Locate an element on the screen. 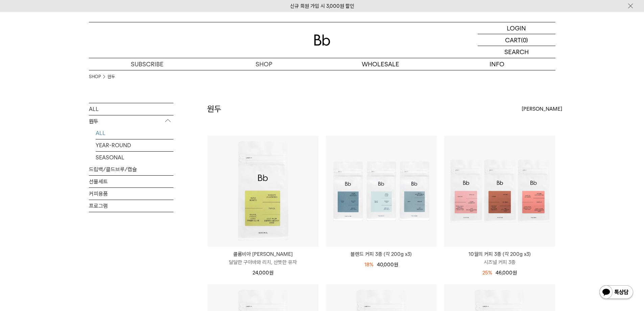 The image size is (644, 311). img: 10월의 커피 3종 (각 200g x3) is located at coordinates (500, 191).